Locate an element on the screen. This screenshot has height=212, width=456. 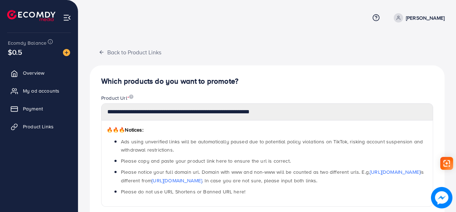
img: menu is located at coordinates (67, 18).